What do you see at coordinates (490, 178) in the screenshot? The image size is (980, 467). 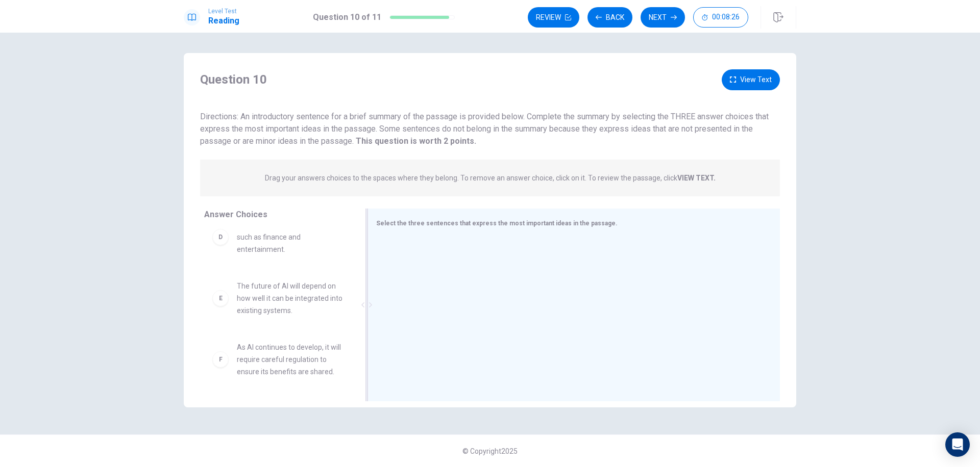 I see `p: Drag your answers choices to the spaces where they belong. To remove an answer choice, click on i...` at bounding box center [490, 178].